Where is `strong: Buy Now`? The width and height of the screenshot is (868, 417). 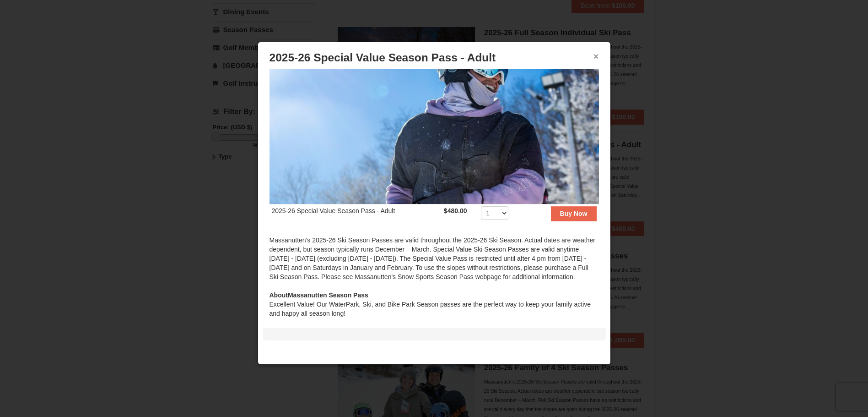
strong: Buy Now is located at coordinates (574, 213).